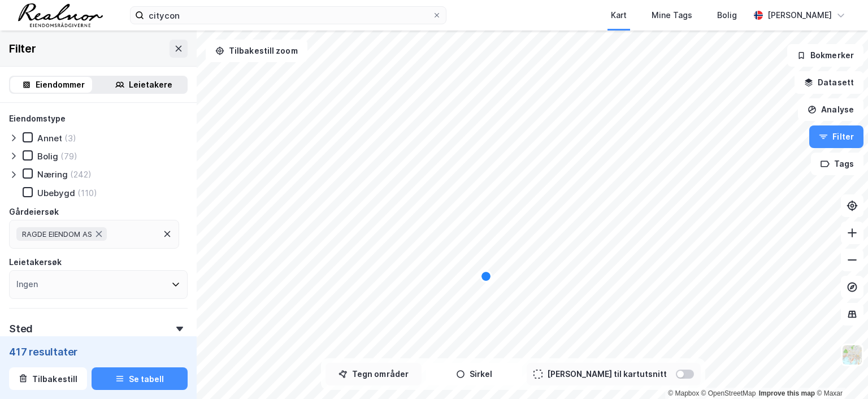 The image size is (868, 399). Describe the element at coordinates (288, 15) in the screenshot. I see `input: Søk på adresse, matrikkel, gårdeiere, leietakere eller personer` at that location.